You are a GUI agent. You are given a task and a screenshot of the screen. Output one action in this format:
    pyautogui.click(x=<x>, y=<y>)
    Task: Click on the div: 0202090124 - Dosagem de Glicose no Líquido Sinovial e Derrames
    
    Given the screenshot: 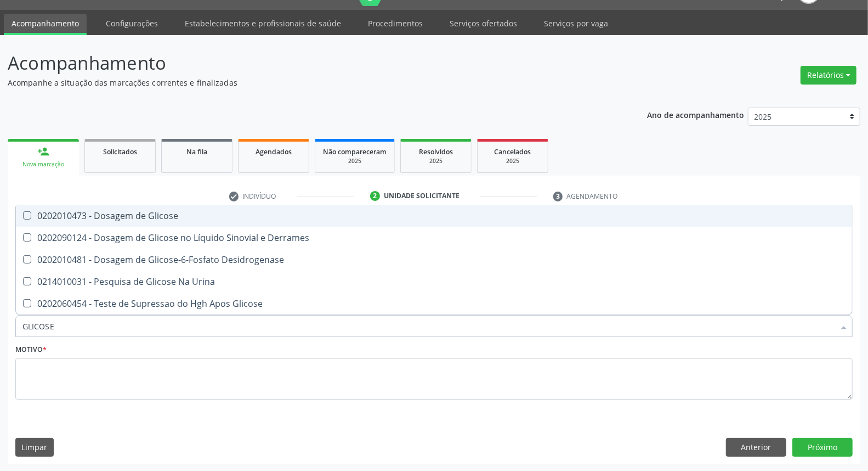 What is the action you would take?
    pyautogui.click(x=434, y=238)
    